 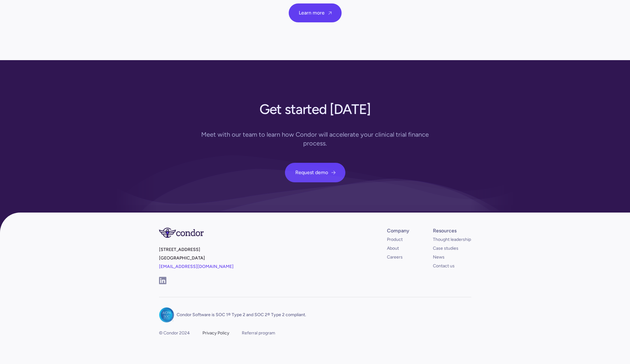 What do you see at coordinates (395, 240) in the screenshot?
I see `a: Product` at bounding box center [395, 240].